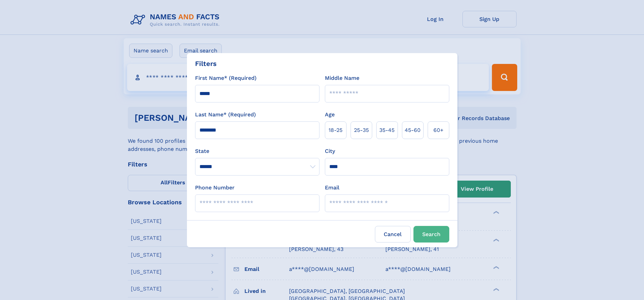  What do you see at coordinates (412, 130) in the screenshot?
I see `span: 45‑60` at bounding box center [412, 130].